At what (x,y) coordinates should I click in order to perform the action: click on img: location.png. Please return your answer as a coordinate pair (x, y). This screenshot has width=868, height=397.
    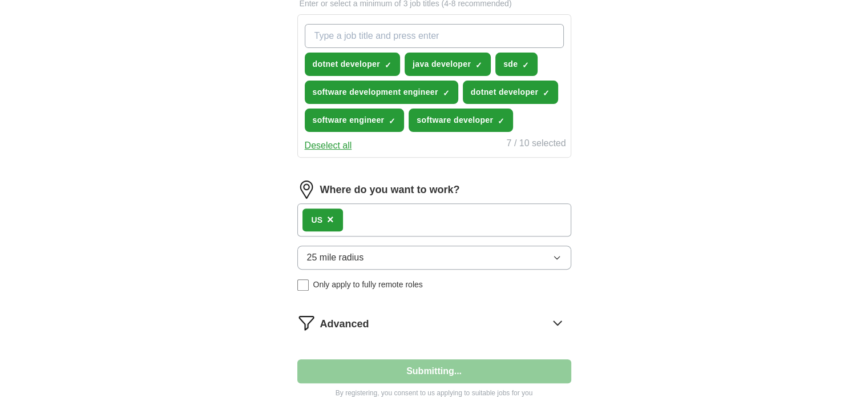
    Looking at the image, I should click on (306, 190).